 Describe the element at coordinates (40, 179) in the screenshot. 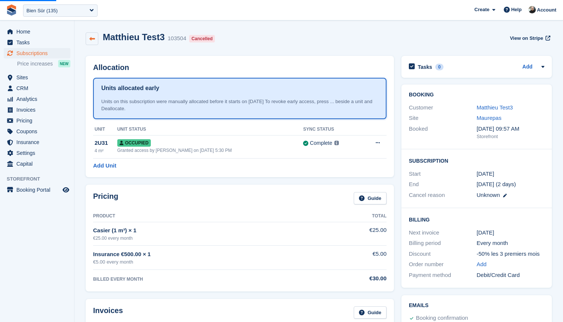

I see `span: Storefront` at that location.